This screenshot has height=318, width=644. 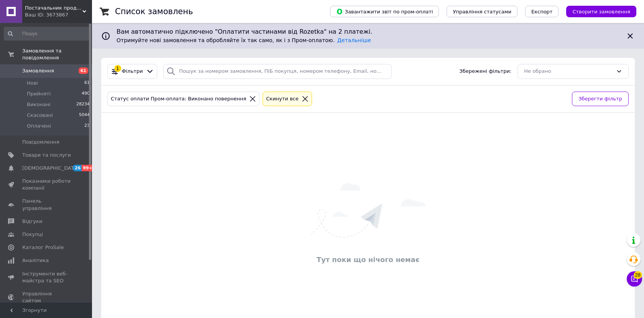 I want to click on span: Створити замовлення, so click(x=601, y=11).